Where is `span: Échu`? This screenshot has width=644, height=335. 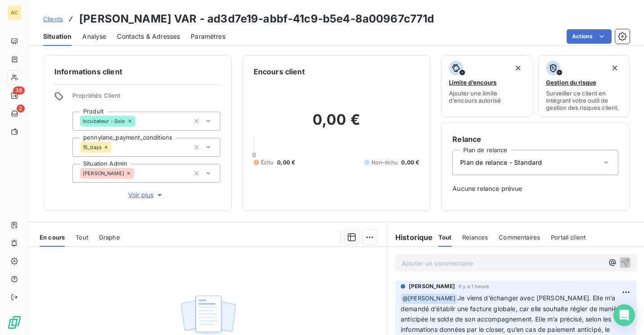
span: Échu is located at coordinates (267, 162).